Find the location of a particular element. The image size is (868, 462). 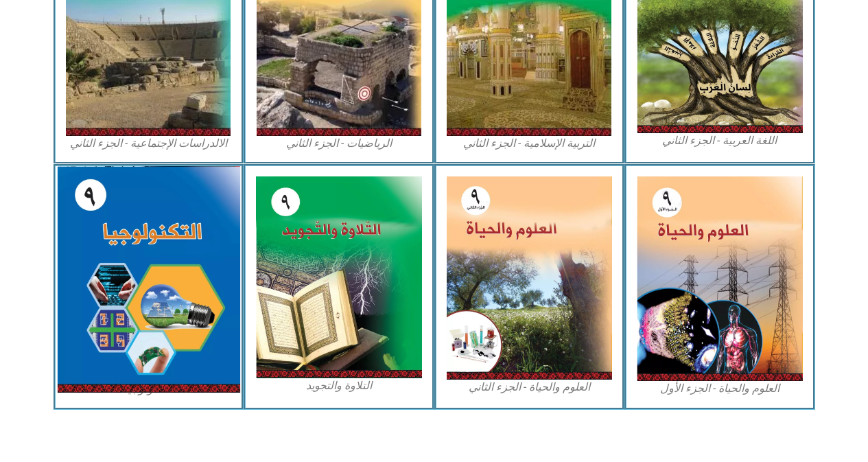

figcaption: الالدراسات الإجتماعية - الجزء الثاني is located at coordinates (149, 144).